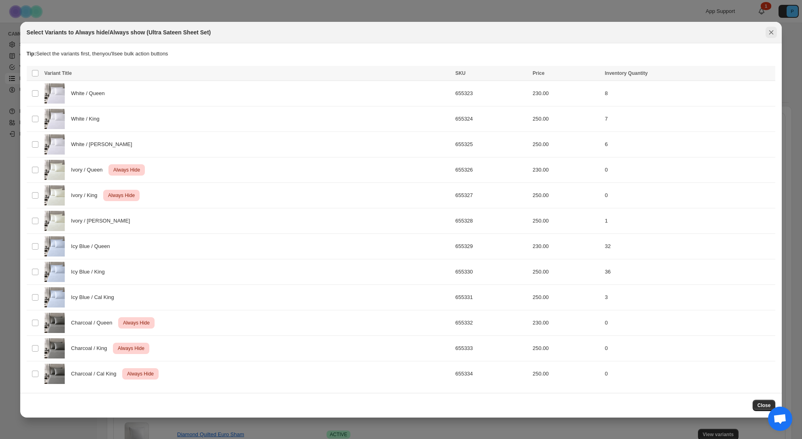  I want to click on td: 655327, so click(491, 195).